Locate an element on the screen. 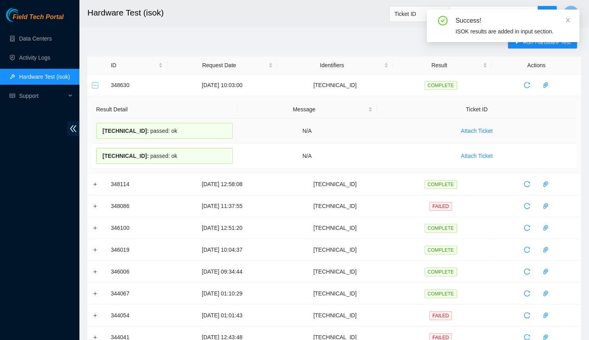 The image size is (589, 340). td: 346019 is located at coordinates (137, 250).